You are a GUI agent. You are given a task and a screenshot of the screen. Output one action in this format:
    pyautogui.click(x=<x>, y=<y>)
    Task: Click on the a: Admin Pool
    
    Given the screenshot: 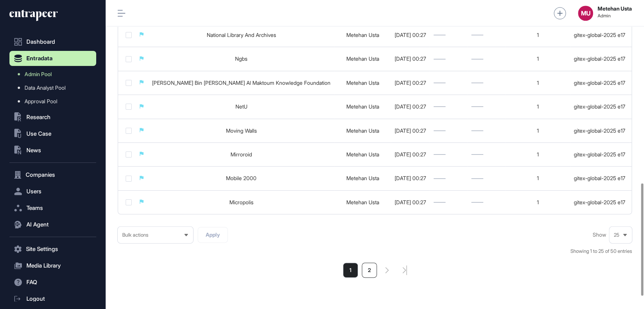 What is the action you would take?
    pyautogui.click(x=54, y=74)
    